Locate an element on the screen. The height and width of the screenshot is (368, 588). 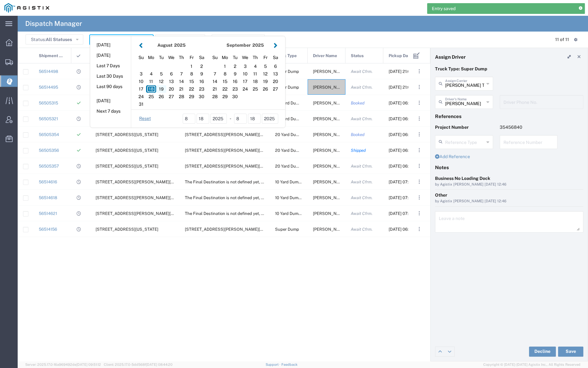
div: 8 is located at coordinates (225, 74).